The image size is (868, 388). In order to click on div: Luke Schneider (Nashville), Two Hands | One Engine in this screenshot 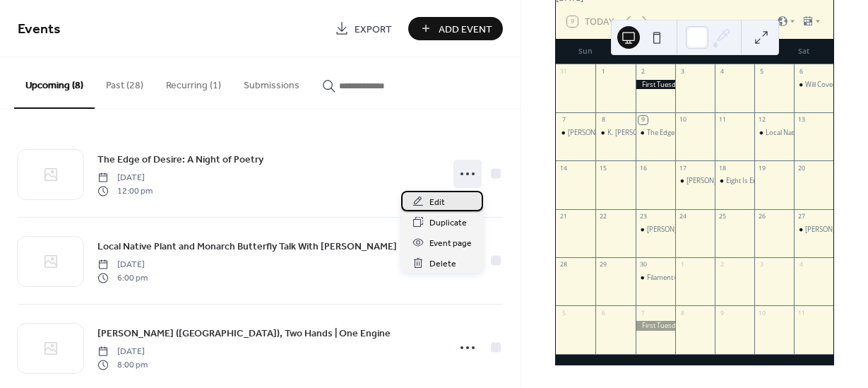, I will do `click(695, 181)`.